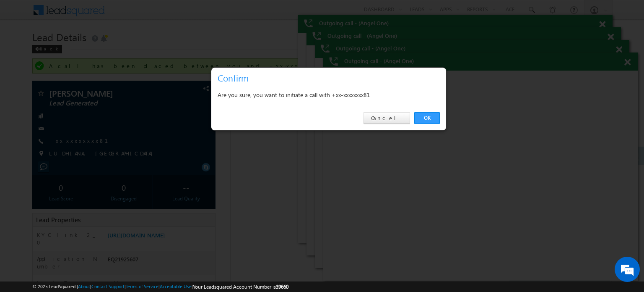 This screenshot has width=644, height=292. What do you see at coordinates (329, 95) in the screenshot?
I see `div: Are you sure, you want to initiate a call with +xx-xxxxxxxx81` at bounding box center [329, 95].